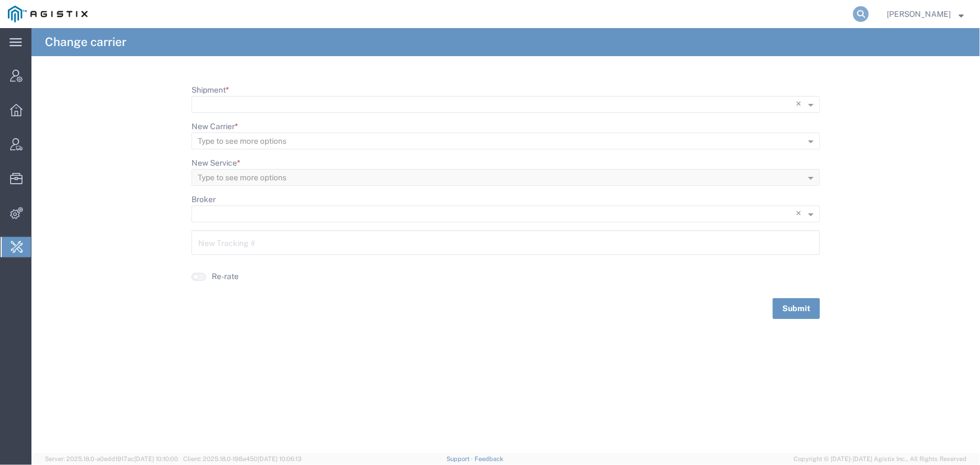 Image resolution: width=980 pixels, height=465 pixels. What do you see at coordinates (242, 178) in the screenshot?
I see `div: Type to see more options` at bounding box center [242, 178].